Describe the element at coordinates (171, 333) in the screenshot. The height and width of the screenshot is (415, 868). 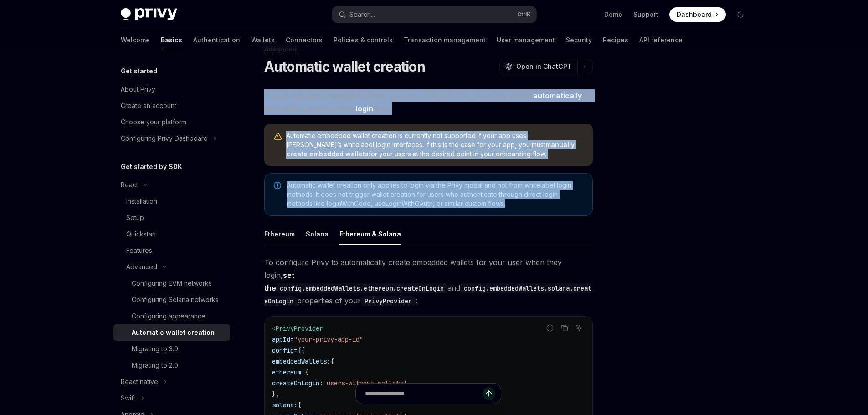
I see `a: Automatic wallet creation` at that location.